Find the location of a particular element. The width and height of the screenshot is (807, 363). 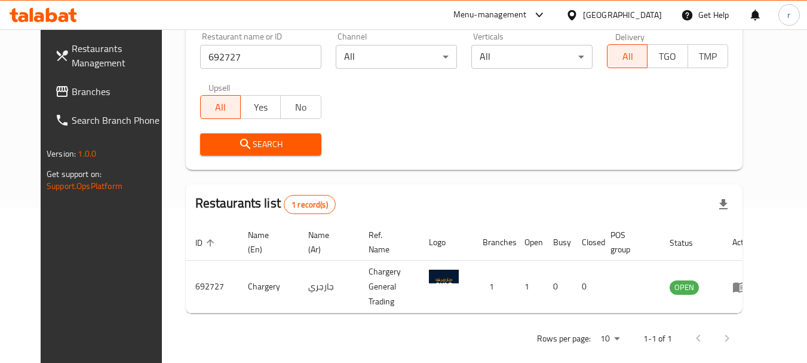

td: Chargery is located at coordinates (268, 287).